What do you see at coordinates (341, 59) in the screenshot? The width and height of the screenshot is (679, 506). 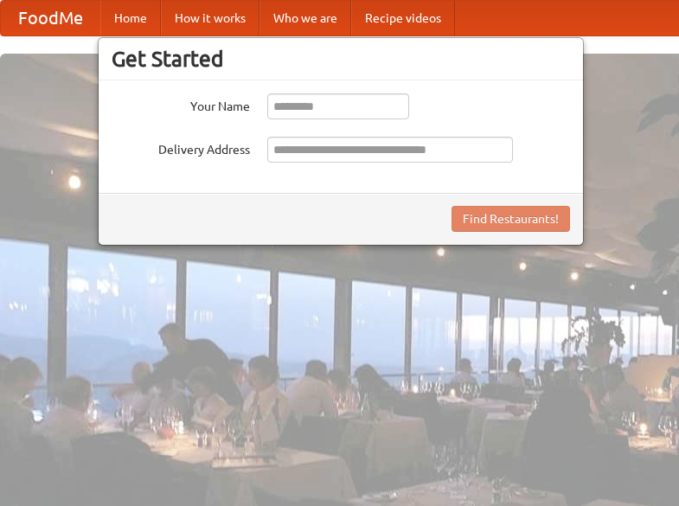 I see `h3: Get Started` at bounding box center [341, 59].